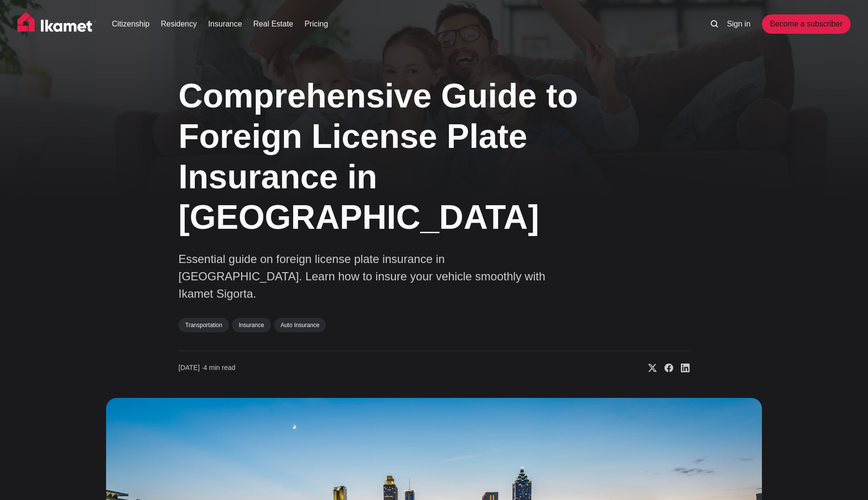  What do you see at coordinates (207, 368) in the screenshot?
I see `time: 4 min read` at bounding box center [207, 368].